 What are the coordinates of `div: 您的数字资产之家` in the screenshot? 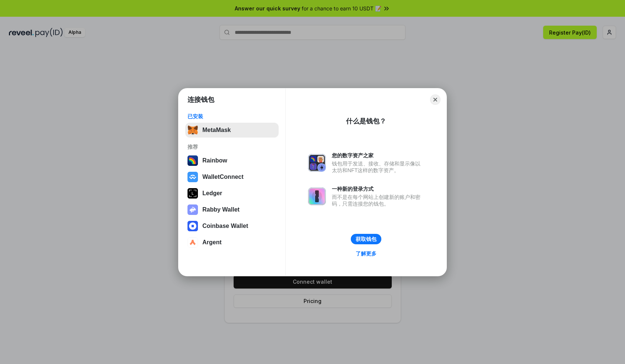 It's located at (378, 155).